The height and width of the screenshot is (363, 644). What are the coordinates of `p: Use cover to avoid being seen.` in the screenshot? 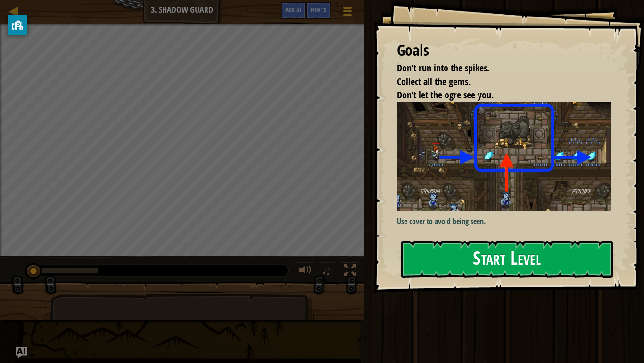 It's located at (504, 221).